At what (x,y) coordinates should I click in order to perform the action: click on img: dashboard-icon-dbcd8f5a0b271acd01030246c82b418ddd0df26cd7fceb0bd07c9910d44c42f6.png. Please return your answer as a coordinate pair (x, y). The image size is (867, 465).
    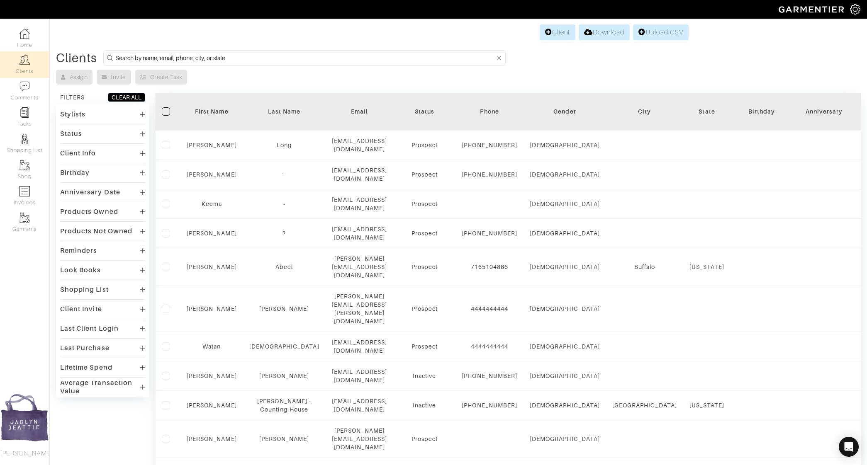
    Looking at the image, I should click on (24, 34).